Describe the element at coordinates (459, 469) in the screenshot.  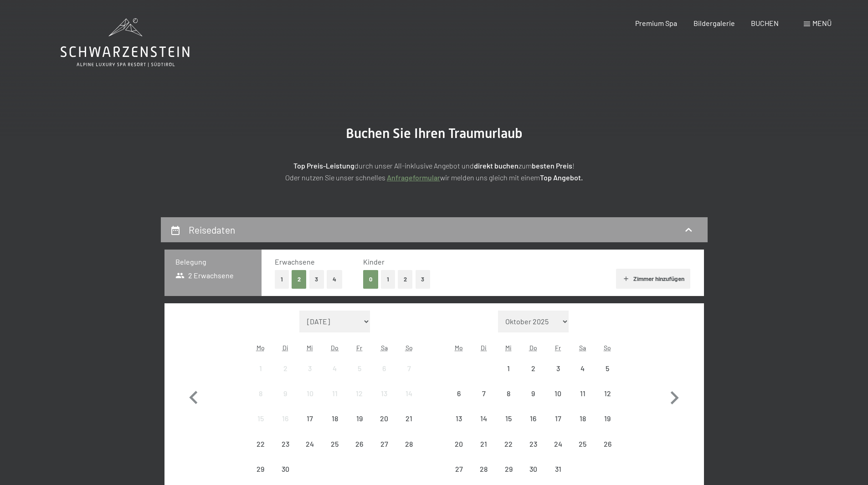
I see `div: Mon Oct 27 2025` at that location.